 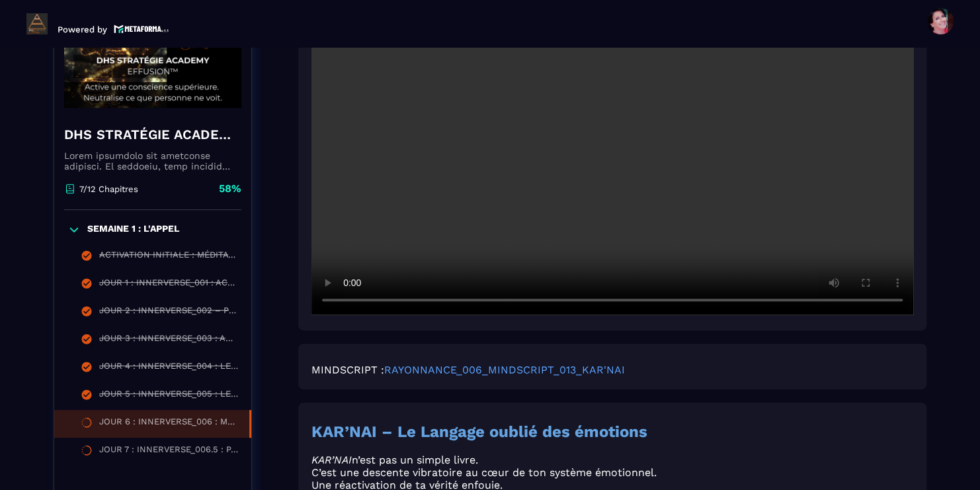 What do you see at coordinates (168, 368) in the screenshot?
I see `div: JOUR 4 : INNERVERSE_004 : LEVER LES VOILES INTÉRIEURS & ALCHYMIA_002 : L’Origine Retrouvée` at bounding box center [168, 368].